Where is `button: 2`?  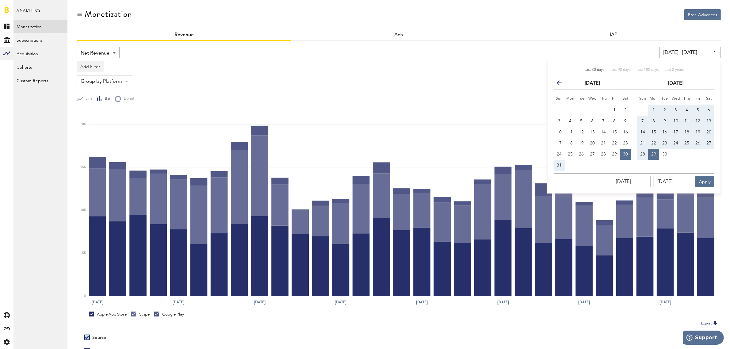
button: 2 is located at coordinates (625, 110).